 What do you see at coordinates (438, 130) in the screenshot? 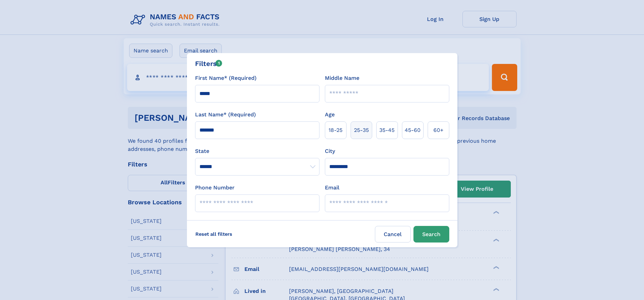
I see `span: 60+` at bounding box center [438, 130].